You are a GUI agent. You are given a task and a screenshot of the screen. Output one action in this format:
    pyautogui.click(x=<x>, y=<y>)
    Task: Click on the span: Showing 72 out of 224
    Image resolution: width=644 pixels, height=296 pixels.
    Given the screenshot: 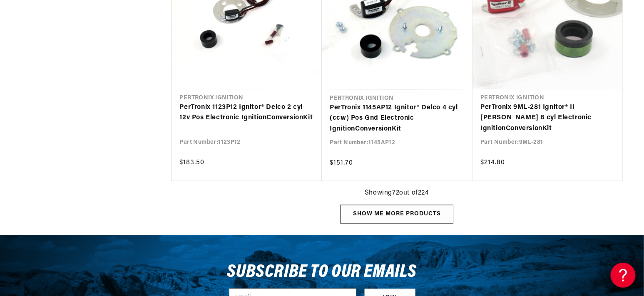 What is the action you would take?
    pyautogui.click(x=397, y=193)
    